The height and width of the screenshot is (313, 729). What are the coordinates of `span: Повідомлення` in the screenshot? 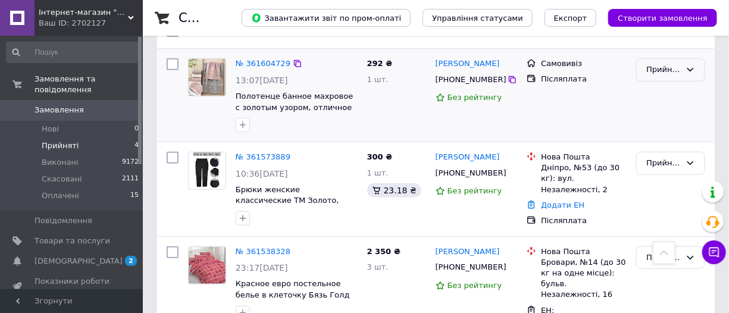 It's located at (63, 221).